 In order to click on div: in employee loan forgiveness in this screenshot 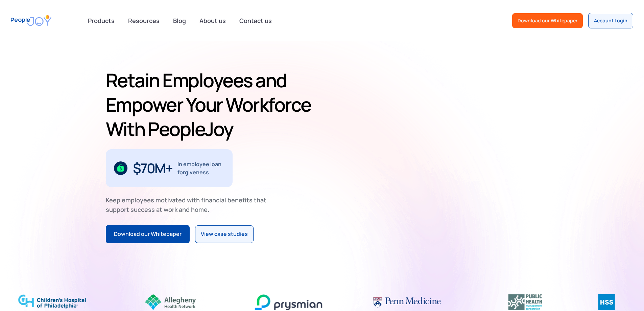, I will do `click(201, 168)`.